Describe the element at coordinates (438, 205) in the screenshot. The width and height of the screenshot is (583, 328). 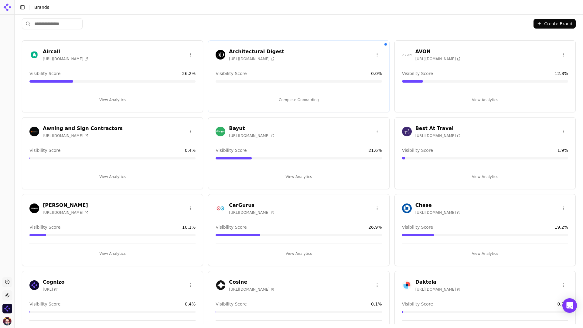
I see `h3: Chase` at that location.